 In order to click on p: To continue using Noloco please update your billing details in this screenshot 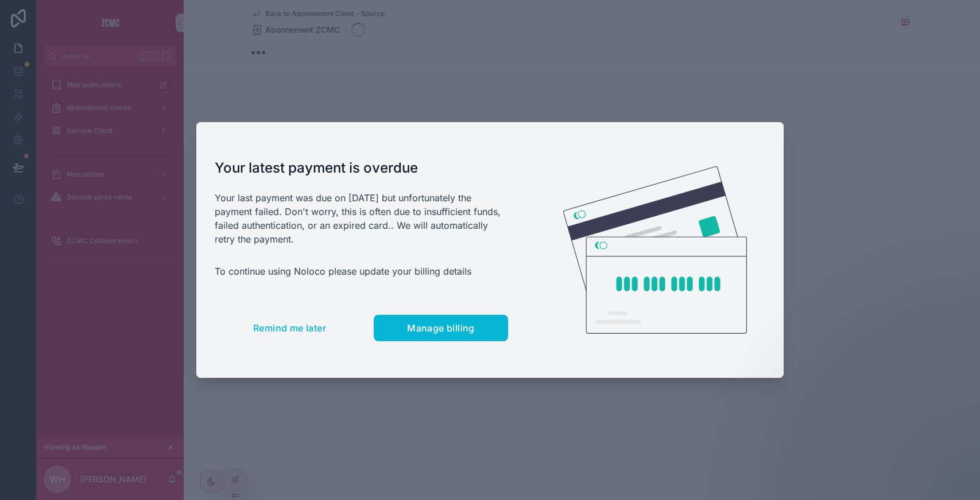, I will do `click(361, 272)`.